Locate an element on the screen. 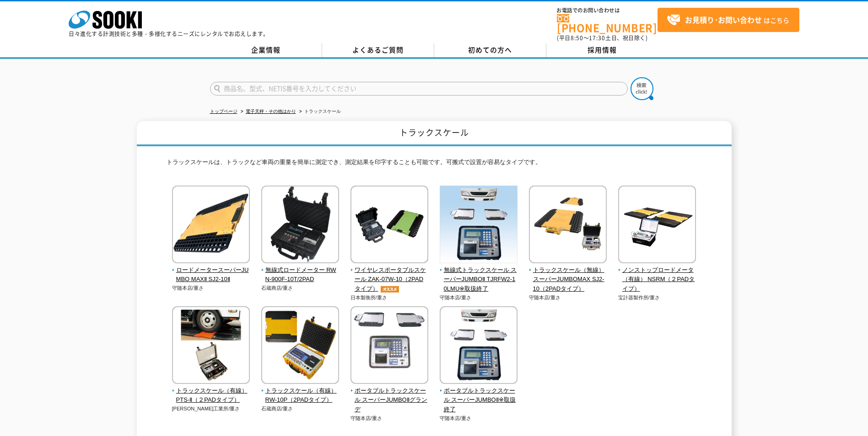 This screenshot has width=868, height=436. a: トップページ is located at coordinates (224, 111).